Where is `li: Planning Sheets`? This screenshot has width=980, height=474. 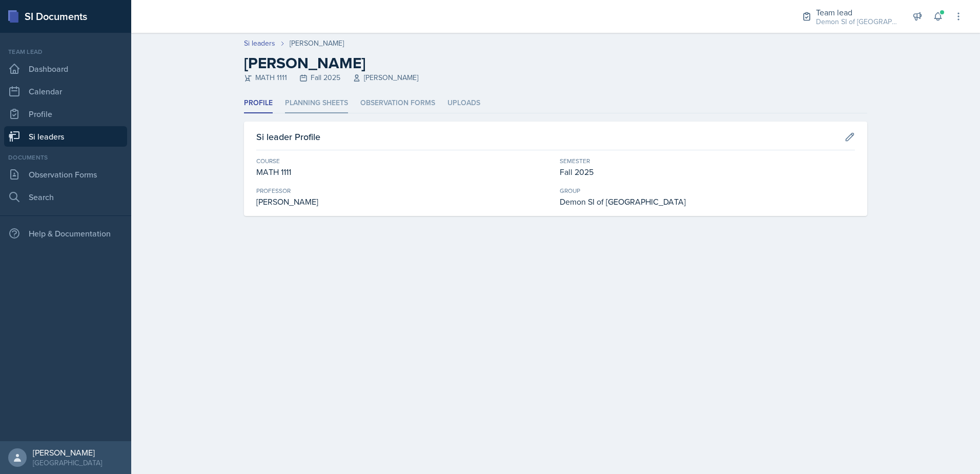
li: Planning Sheets is located at coordinates (316, 103).